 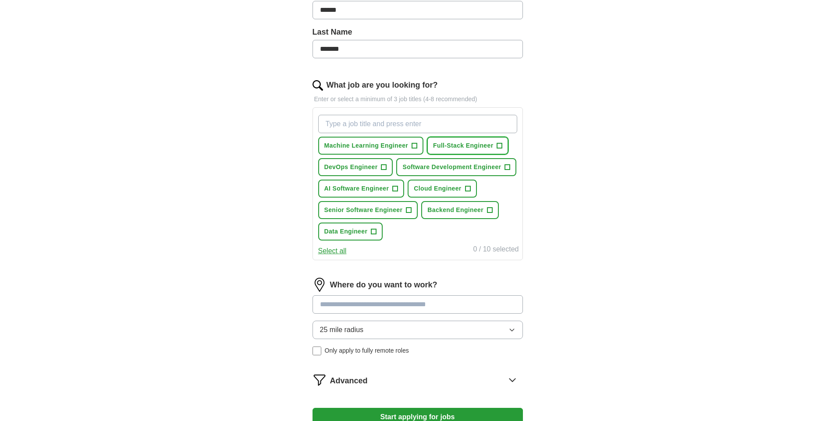 I want to click on img: filter, so click(x=320, y=380).